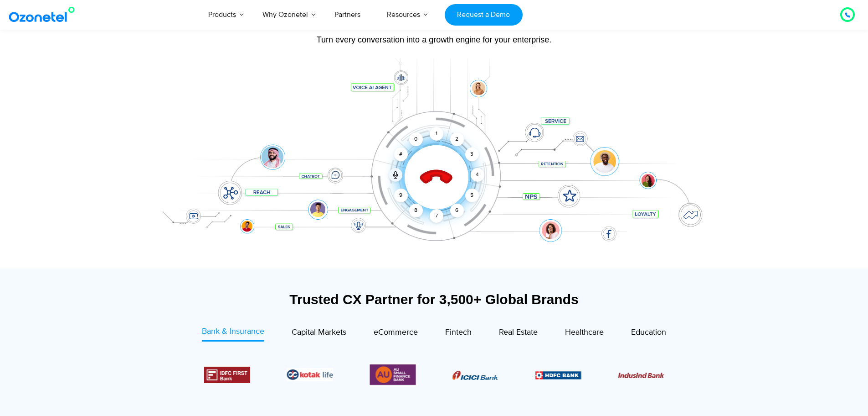  I want to click on div: 3 / 6, so click(641, 375).